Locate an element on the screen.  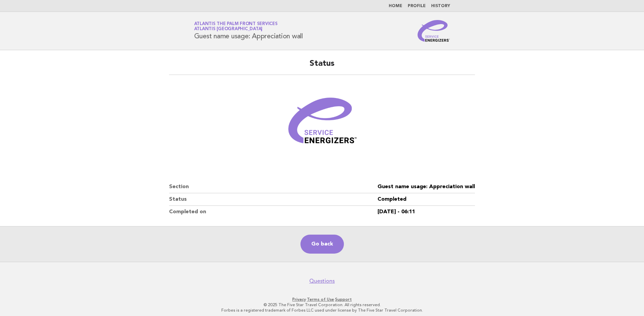
a: History is located at coordinates (441, 6).